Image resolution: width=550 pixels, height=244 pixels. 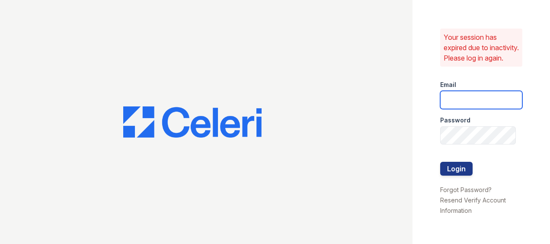 What do you see at coordinates (455, 120) in the screenshot?
I see `label: Password` at bounding box center [455, 120].